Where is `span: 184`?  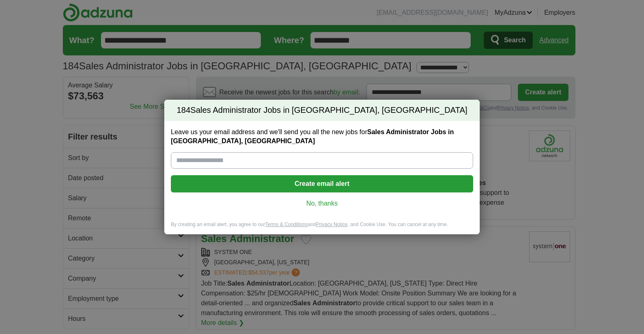
span: 184 is located at coordinates (183, 110).